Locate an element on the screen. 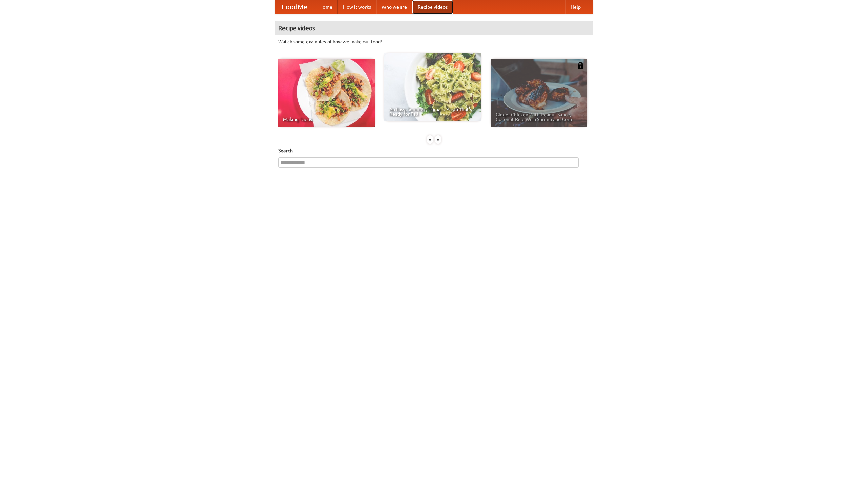 This screenshot has height=480, width=868. a: Recipe videos is located at coordinates (432, 7).